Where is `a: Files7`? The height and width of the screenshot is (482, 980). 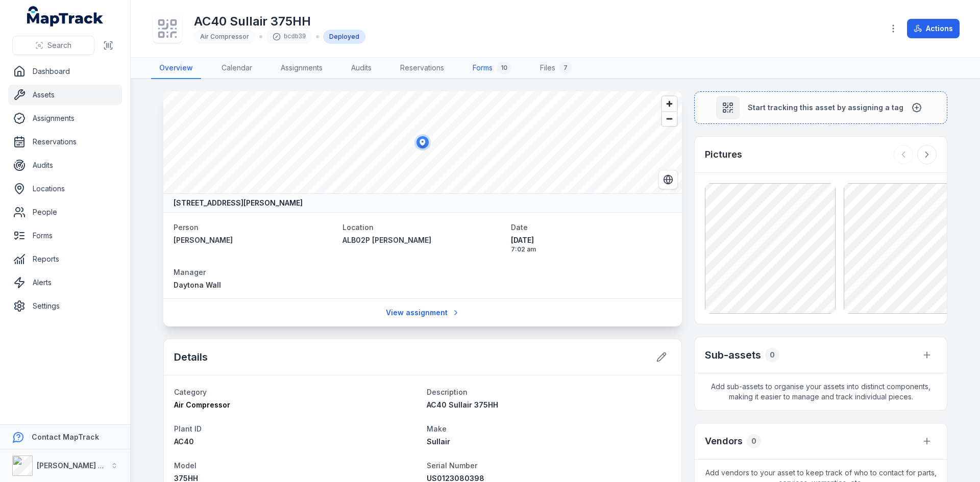
a: Files7 is located at coordinates (555, 68).